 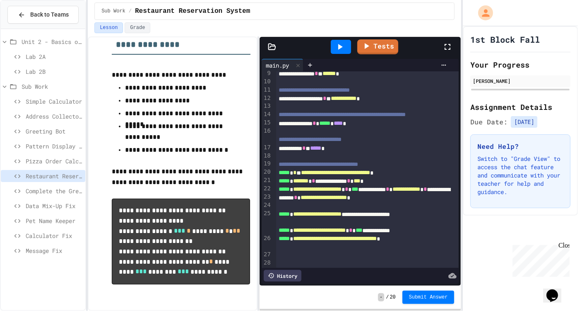 What do you see at coordinates (54, 235) in the screenshot?
I see `span: Calculator Fix` at bounding box center [54, 235].